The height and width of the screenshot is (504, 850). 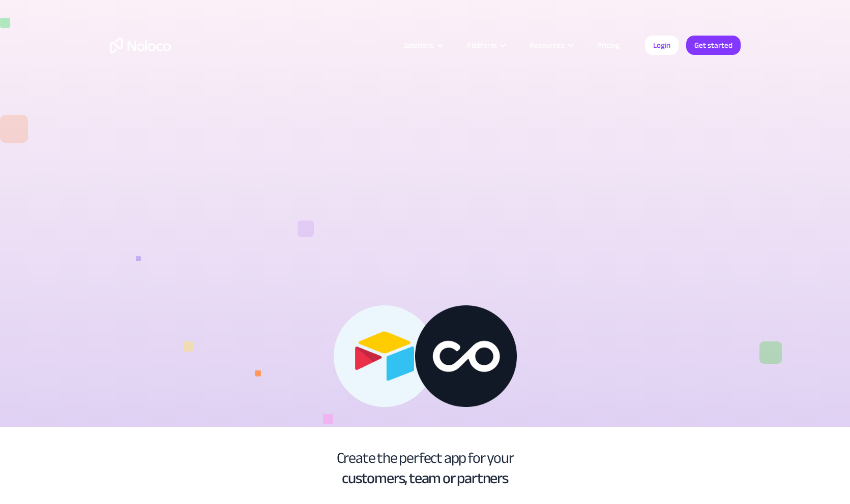 What do you see at coordinates (713, 45) in the screenshot?
I see `a: Get started` at bounding box center [713, 45].